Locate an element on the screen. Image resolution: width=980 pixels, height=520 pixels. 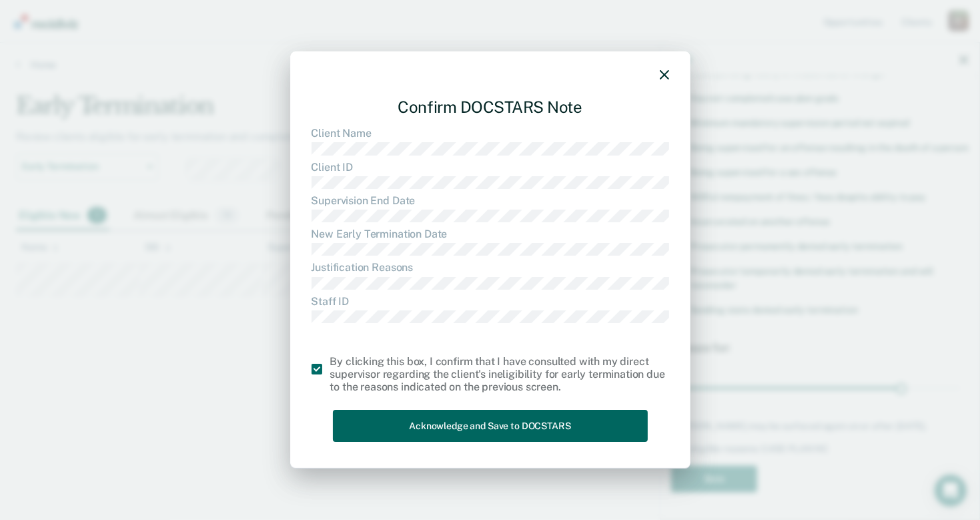
dt: Client ID is located at coordinates (490, 167).